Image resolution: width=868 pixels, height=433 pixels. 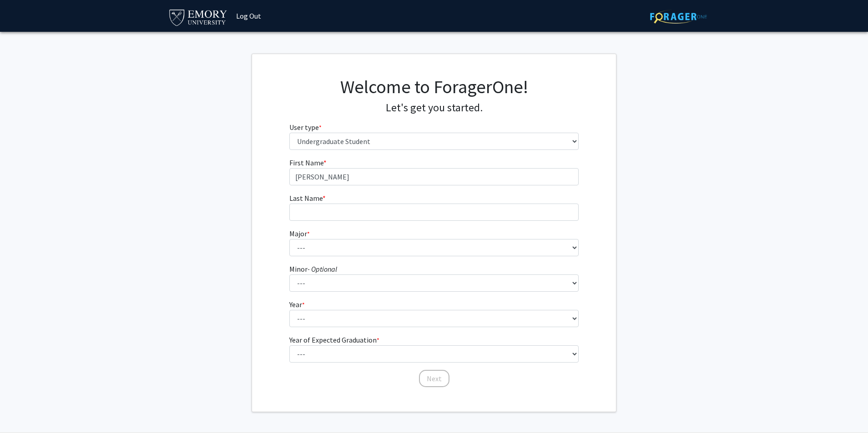 I want to click on h1: Welcome to ForagerOne!, so click(x=434, y=87).